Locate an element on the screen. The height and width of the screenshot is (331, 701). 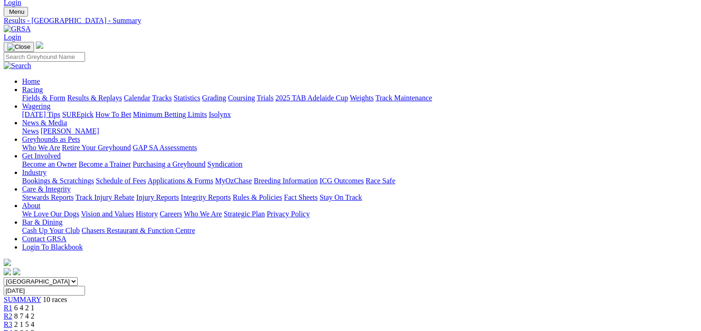
a: Chasers Restaurant & Function Centre is located at coordinates (138, 230).